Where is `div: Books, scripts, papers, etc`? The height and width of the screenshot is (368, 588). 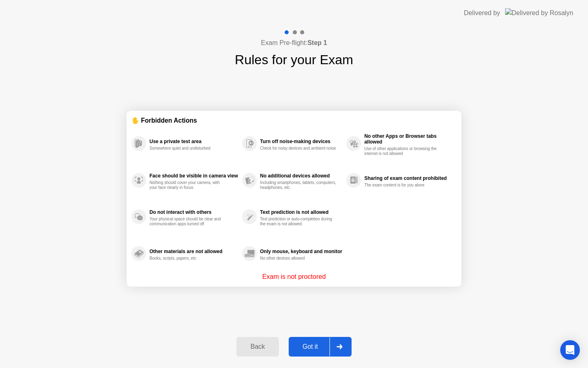
div: Books, scripts, papers, etc is located at coordinates (188, 258).